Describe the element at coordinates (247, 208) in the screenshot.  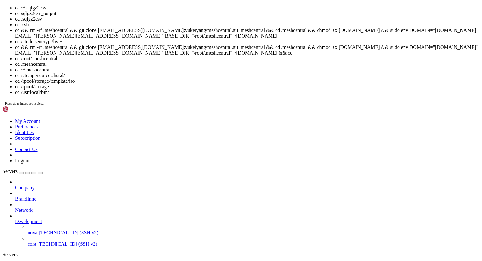
I see `li: Network` at that location.